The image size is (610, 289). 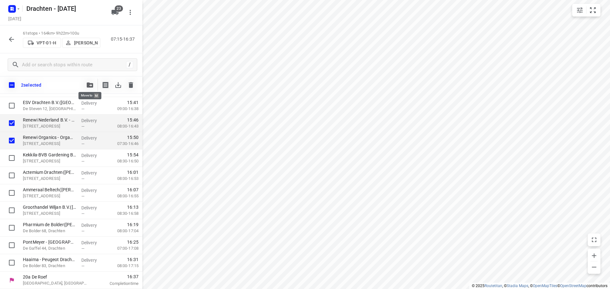 I want to click on span: 15:41, so click(x=133, y=103).